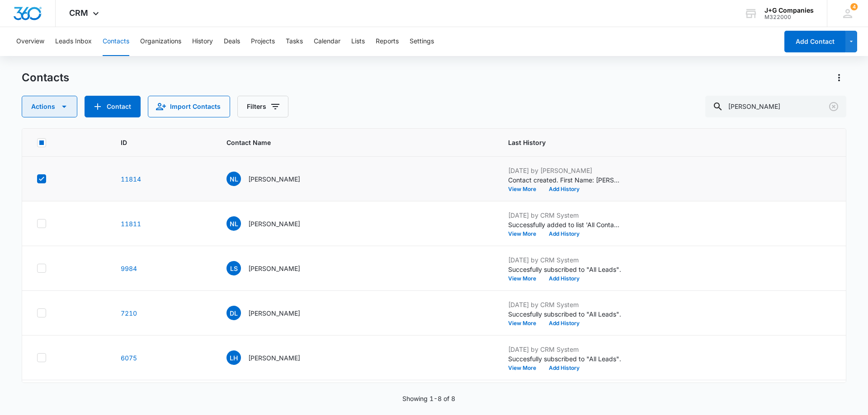  Describe the element at coordinates (161, 42) in the screenshot. I see `button: Organizations` at that location.